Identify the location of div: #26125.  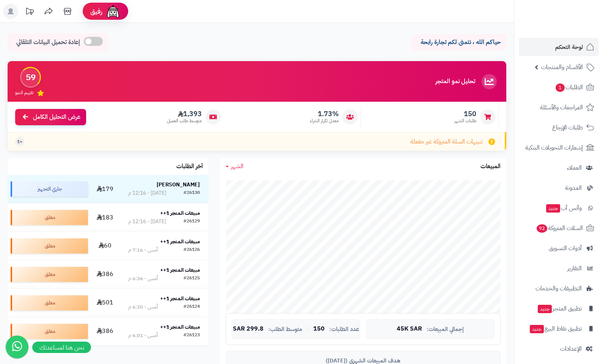
(191, 278).